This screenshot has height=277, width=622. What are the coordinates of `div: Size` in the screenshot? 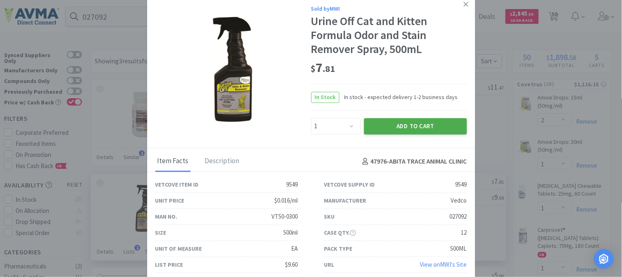 It's located at (161, 232).